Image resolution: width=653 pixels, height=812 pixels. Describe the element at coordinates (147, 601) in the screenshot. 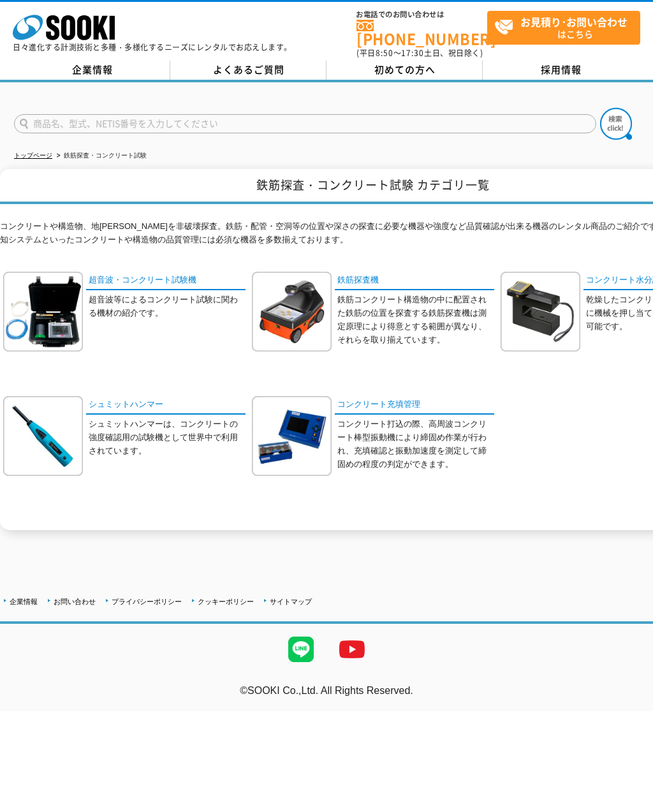

I see `a: プライバシーポリシー` at that location.